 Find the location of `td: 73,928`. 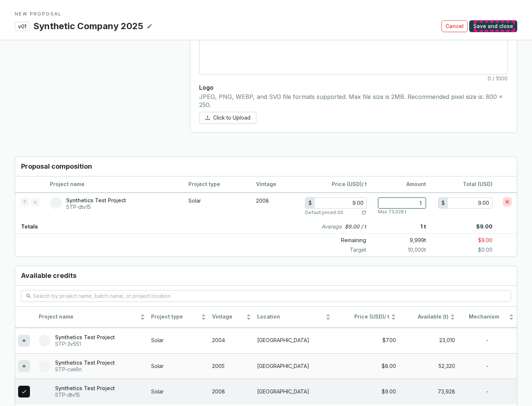

td: 73,928 is located at coordinates (428, 391).